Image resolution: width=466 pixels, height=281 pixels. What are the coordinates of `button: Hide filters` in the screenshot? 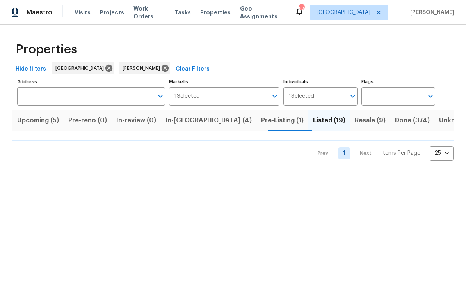 It's located at (31, 69).